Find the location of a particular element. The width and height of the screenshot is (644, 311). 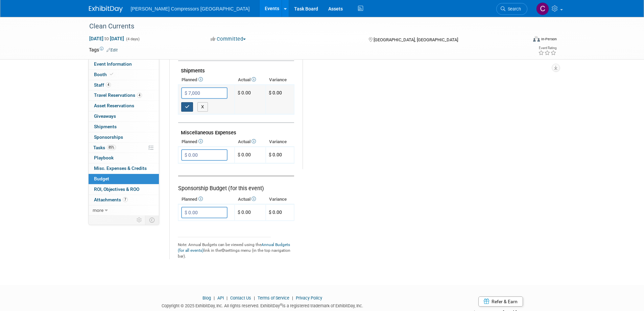

a: Tasks85% is located at coordinates (124, 148).